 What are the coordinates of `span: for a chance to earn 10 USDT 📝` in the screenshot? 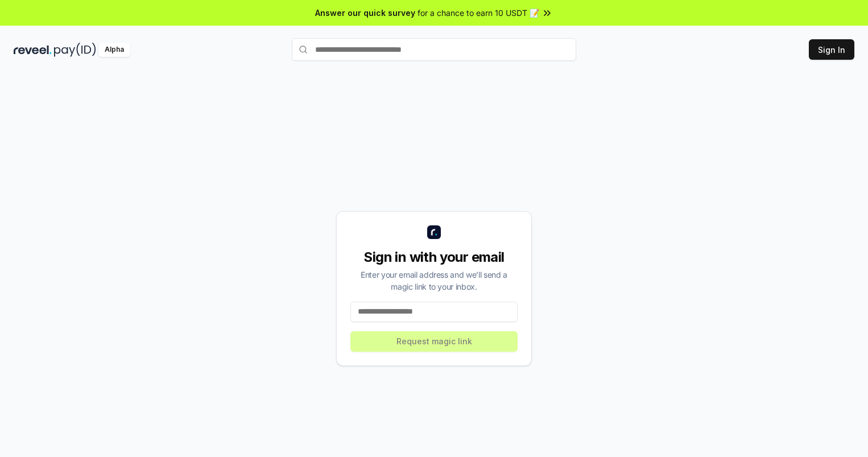 It's located at (478, 13).